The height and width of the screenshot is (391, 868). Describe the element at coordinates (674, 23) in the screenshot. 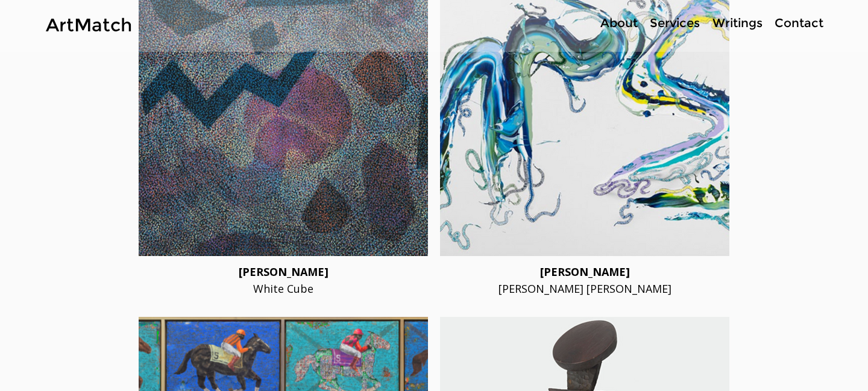

I see `a: Services` at that location.